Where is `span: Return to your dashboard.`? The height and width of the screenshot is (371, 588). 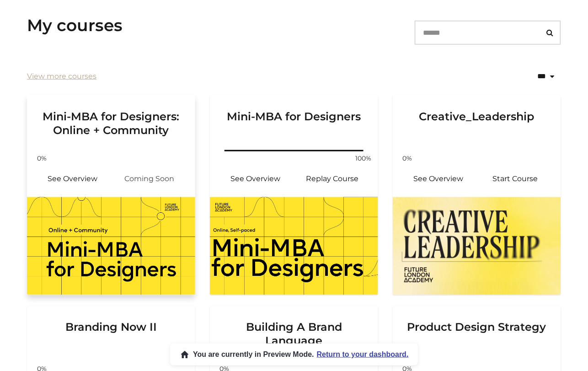
span: Return to your dashboard. is located at coordinates (363, 355).